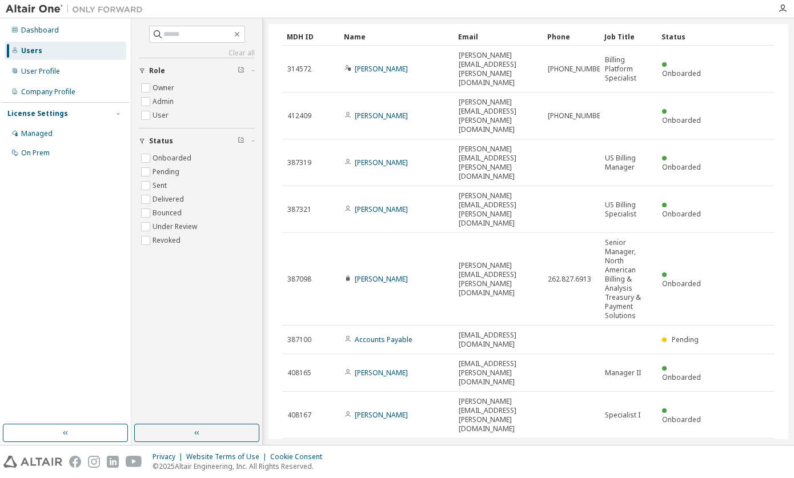 This screenshot has height=478, width=794. I want to click on div: Cookie Consent, so click(299, 457).